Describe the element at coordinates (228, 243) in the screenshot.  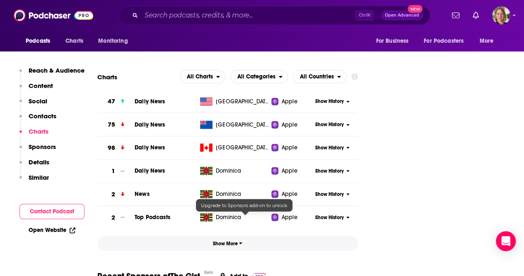
I see `button: Show More` at that location.